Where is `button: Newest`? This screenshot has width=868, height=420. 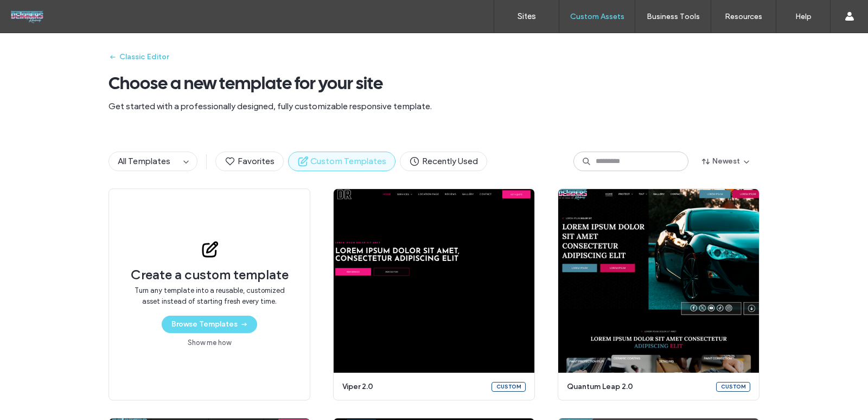 button: Newest is located at coordinates (726, 161).